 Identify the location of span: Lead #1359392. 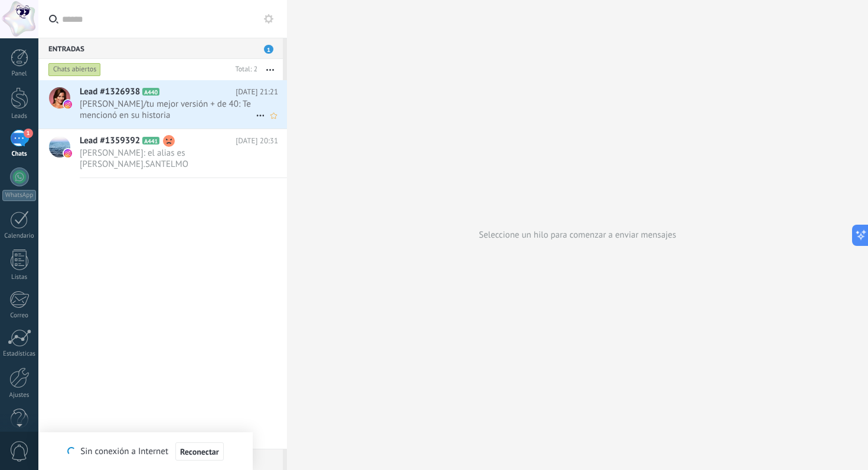
(110, 141).